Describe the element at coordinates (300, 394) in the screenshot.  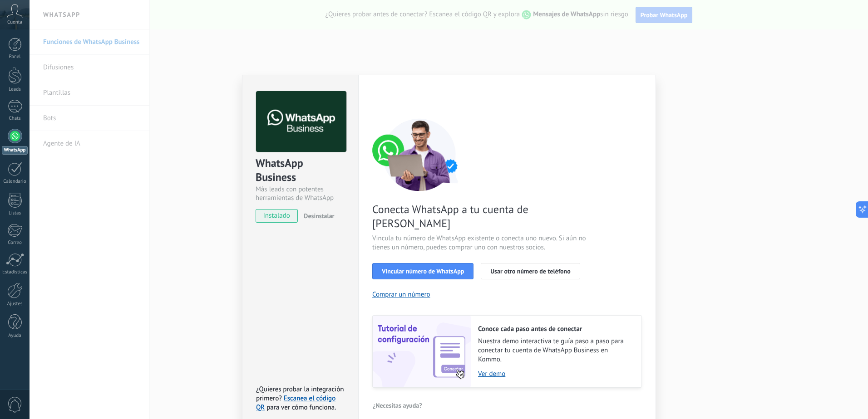
I see `span: ¿Quieres probar la integración primero?` at that location.